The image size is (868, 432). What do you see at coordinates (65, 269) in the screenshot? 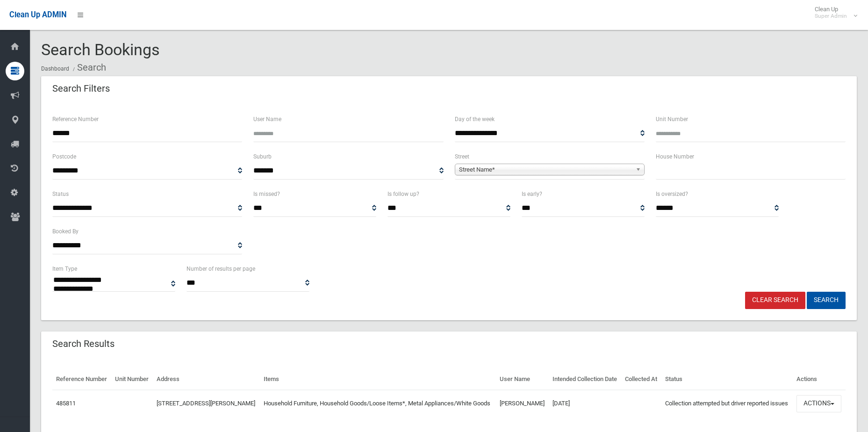
I see `label: Item Type` at bounding box center [65, 269].